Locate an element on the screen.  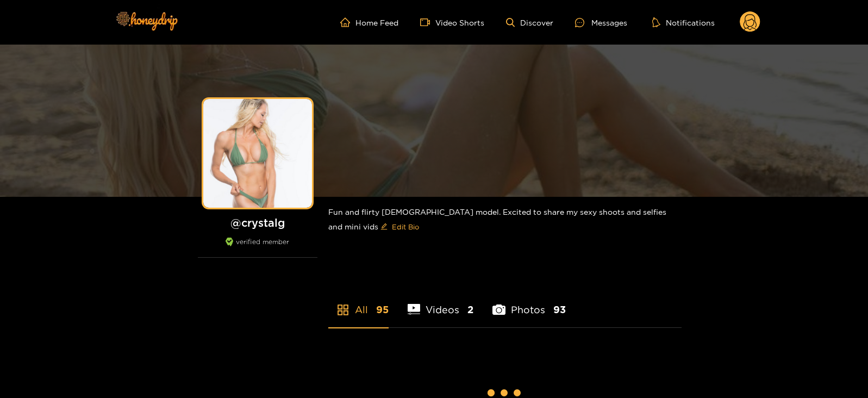
span: edit is located at coordinates (384, 227).